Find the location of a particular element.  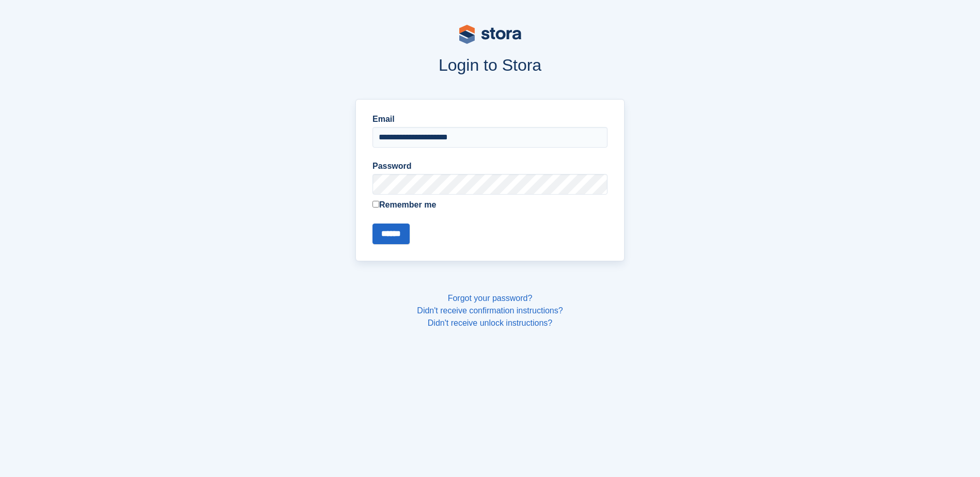

label: Email is located at coordinates (490, 119).